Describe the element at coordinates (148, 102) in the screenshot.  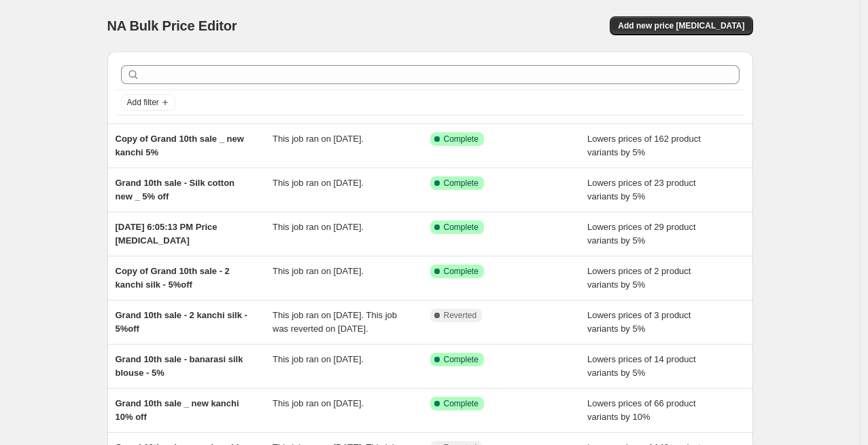
I see `button: Add filter` at that location.